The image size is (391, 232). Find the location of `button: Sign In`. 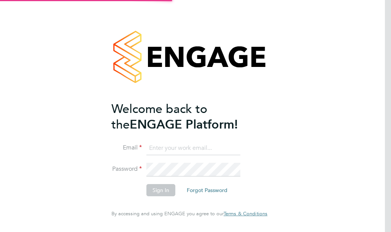

button: Sign In is located at coordinates (161, 190).